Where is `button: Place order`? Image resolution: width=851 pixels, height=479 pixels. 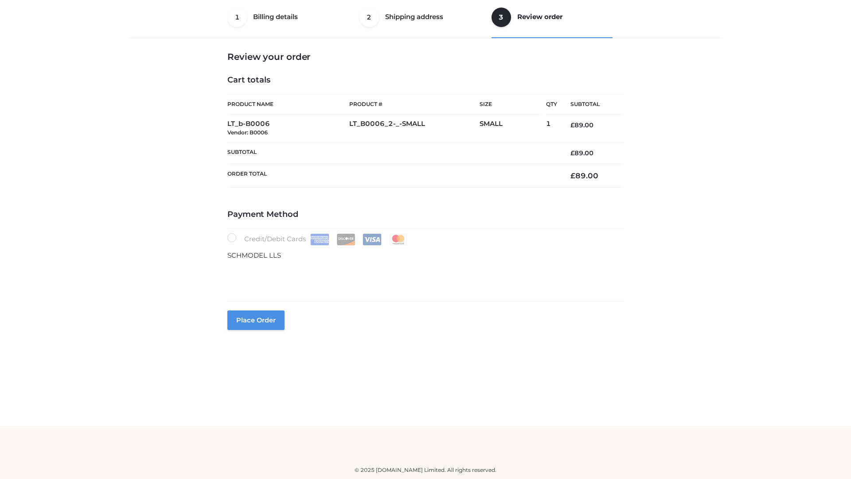 button: Place order is located at coordinates (256, 320).